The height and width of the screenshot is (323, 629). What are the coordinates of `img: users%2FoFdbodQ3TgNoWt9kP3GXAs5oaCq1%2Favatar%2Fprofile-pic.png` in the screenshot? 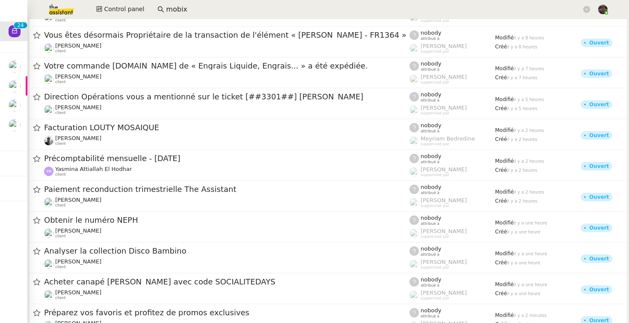 It's located at (414, 233).